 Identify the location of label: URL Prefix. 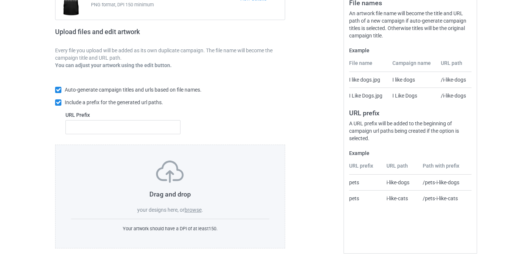
(123, 115).